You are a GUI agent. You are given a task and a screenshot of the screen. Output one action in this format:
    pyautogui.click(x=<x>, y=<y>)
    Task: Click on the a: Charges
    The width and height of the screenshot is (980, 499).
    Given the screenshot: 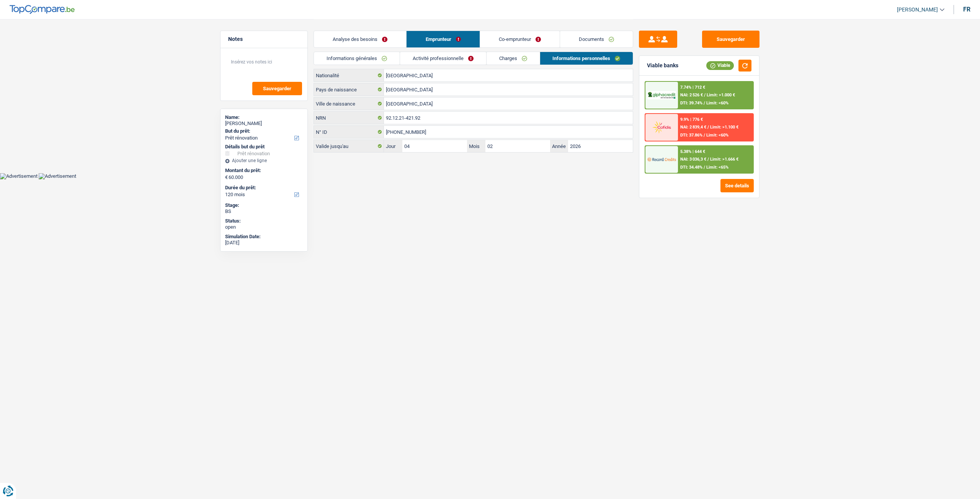 What is the action you would take?
    pyautogui.click(x=513, y=58)
    